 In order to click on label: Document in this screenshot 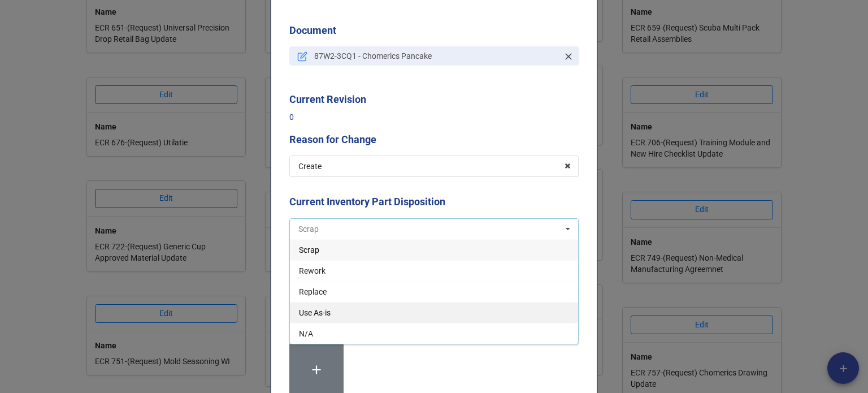, I will do `click(312, 31)`.